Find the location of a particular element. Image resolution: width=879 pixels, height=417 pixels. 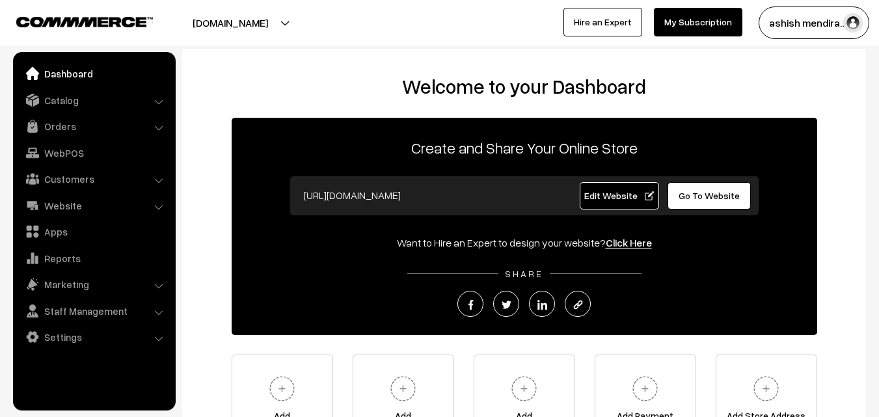

button: ashish mendira… is located at coordinates (814, 23).